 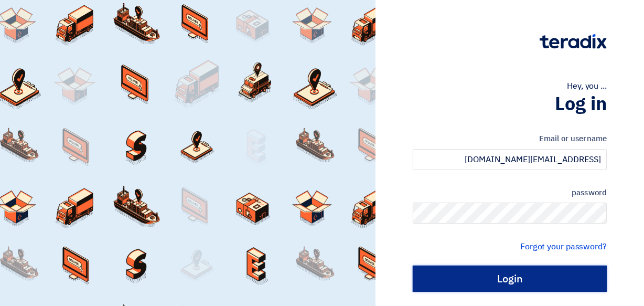 I want to click on img: Teradix logo, so click(x=573, y=42).